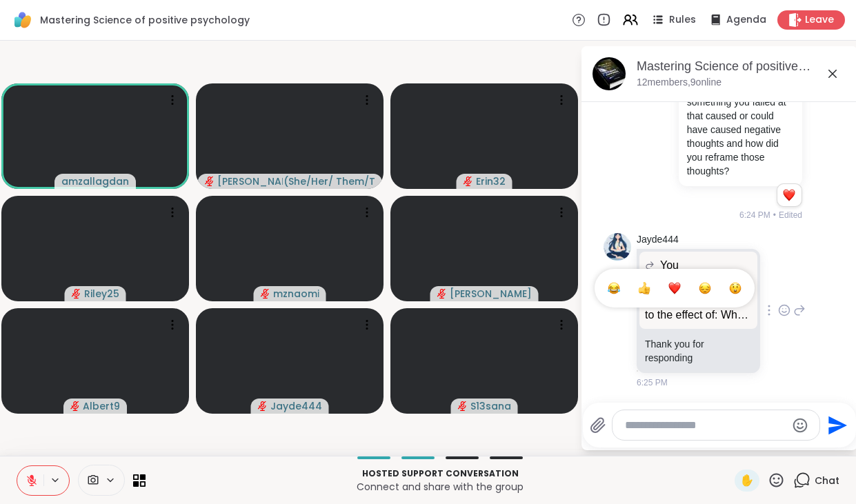 This screenshot has height=504, width=856. What do you see at coordinates (23, 20) in the screenshot?
I see `img: ShareWell Logomark` at bounding box center [23, 20].